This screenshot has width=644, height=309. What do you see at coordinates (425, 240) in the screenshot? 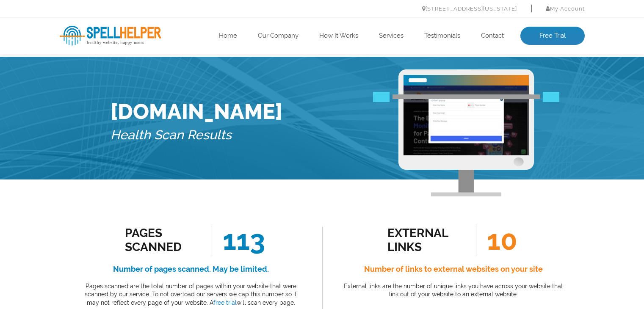
I see `div: external links` at bounding box center [425, 240].